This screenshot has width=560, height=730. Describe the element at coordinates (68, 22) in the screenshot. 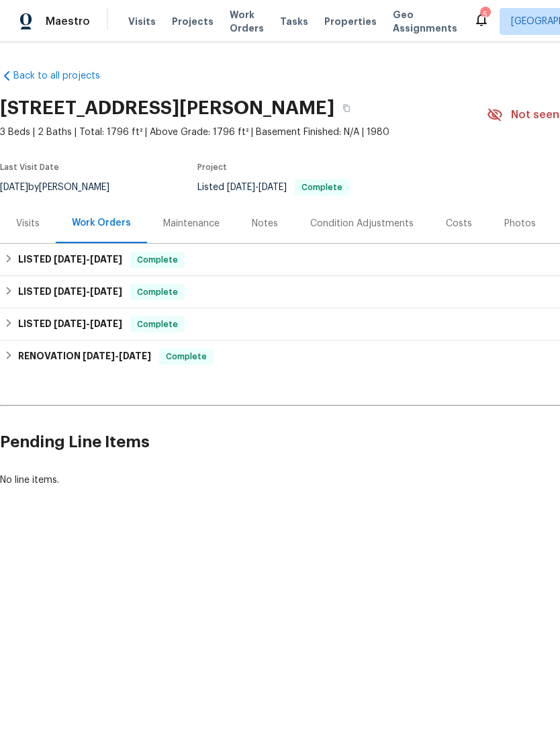

I see `span: Maestro` at that location.